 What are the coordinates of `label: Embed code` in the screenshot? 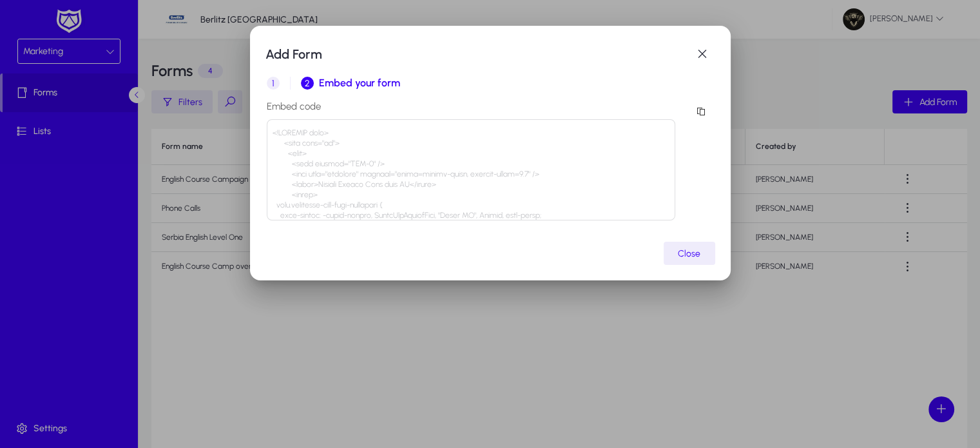 It's located at (471, 106).